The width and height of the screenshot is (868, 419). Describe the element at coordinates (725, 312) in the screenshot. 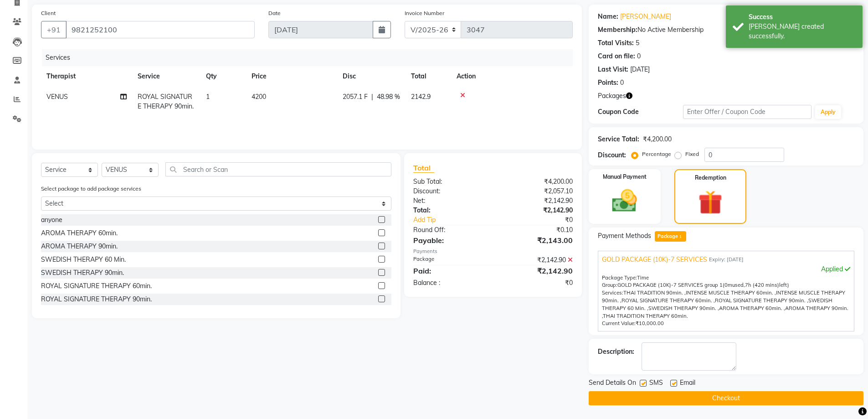

I see `span: AROMA THERAPY 90min. ,` at that location.